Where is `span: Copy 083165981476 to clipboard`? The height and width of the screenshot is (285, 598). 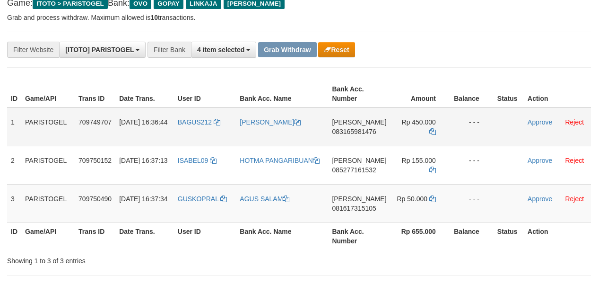
span: Copy 083165981476 to clipboard is located at coordinates (354, 131).